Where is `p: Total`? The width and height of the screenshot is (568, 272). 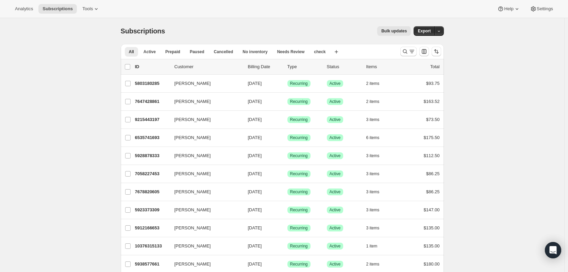
p: Total is located at coordinates (435, 67).